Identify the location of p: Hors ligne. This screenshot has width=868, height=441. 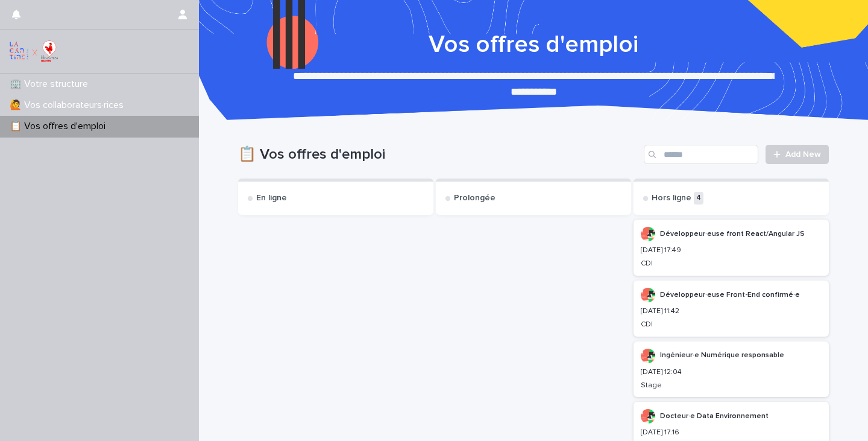
(671, 198).